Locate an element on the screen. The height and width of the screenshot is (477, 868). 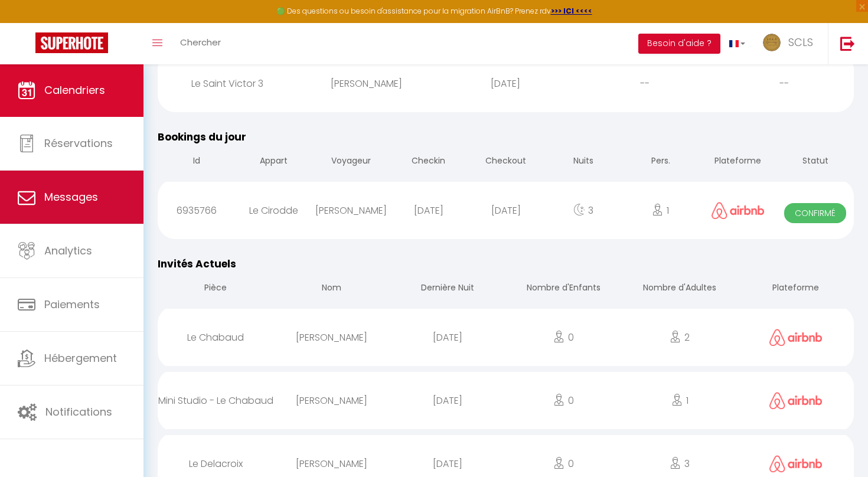
th: Pièce is located at coordinates (215, 289).